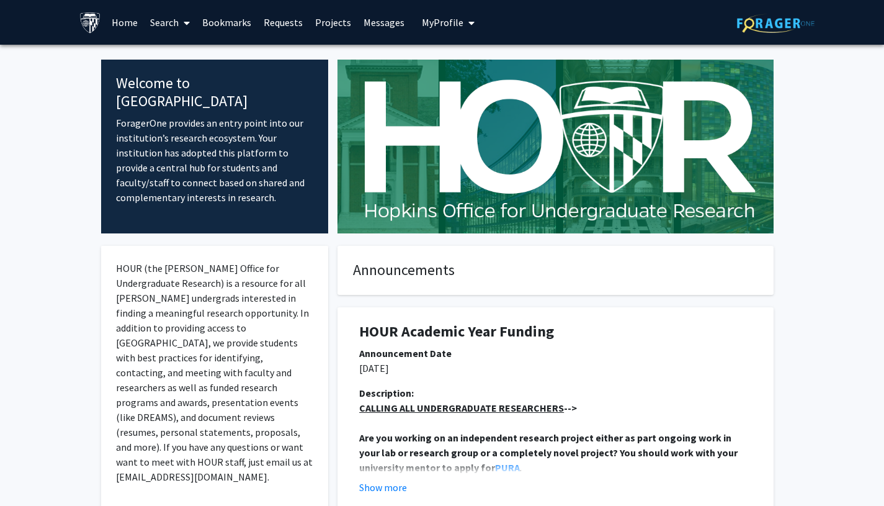  I want to click on img: Cover Image, so click(555, 146).